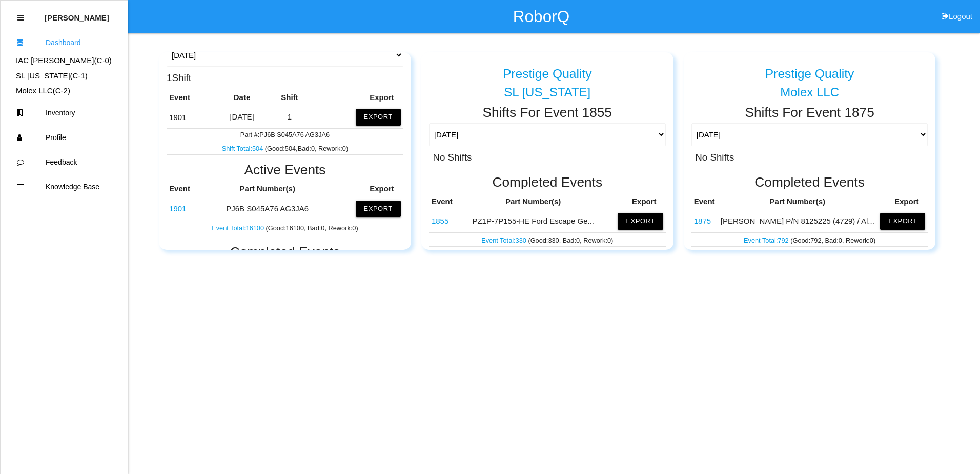 This screenshot has height=474, width=980. I want to click on a: Feedback, so click(64, 162).